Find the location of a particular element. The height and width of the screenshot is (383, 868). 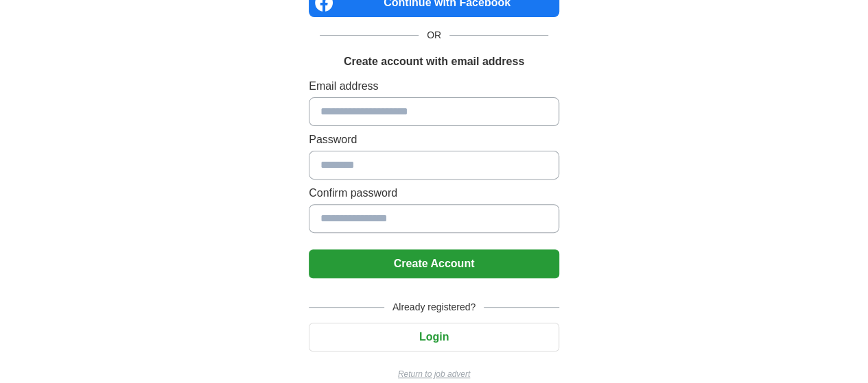

label: Confirm password is located at coordinates (434, 194).